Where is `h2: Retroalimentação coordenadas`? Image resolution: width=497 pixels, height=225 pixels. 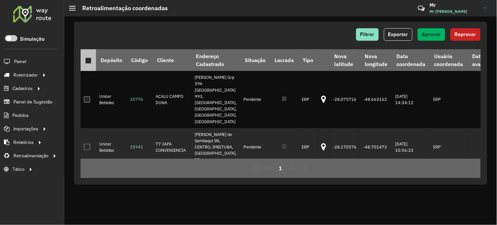 h2: Retroalimentação coordenadas is located at coordinates (122, 8).